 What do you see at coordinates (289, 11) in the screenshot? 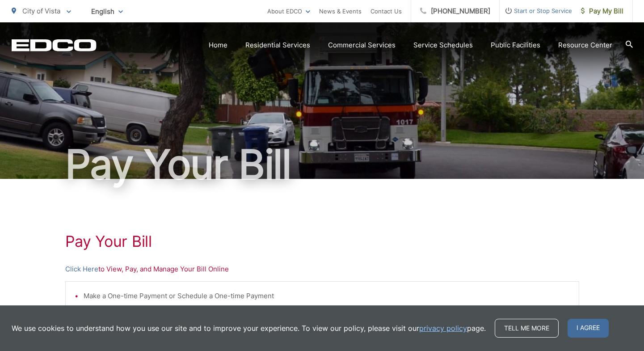
I see `a: About EDCO` at bounding box center [289, 11].